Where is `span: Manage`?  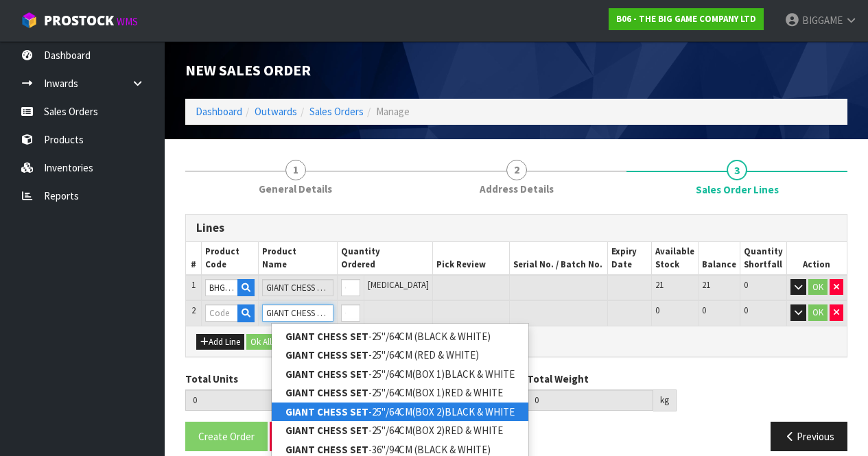 span: Manage is located at coordinates (393, 111).